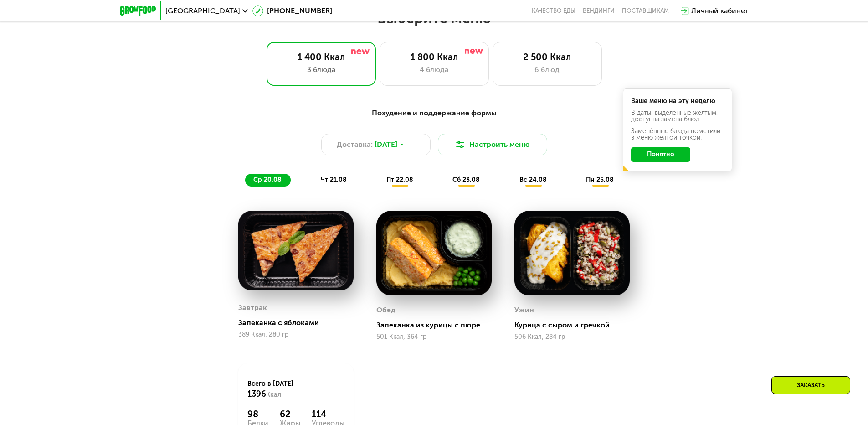 The width and height of the screenshot is (868, 425). Describe the element at coordinates (493, 145) in the screenshot. I see `button: Настроить меню` at that location.